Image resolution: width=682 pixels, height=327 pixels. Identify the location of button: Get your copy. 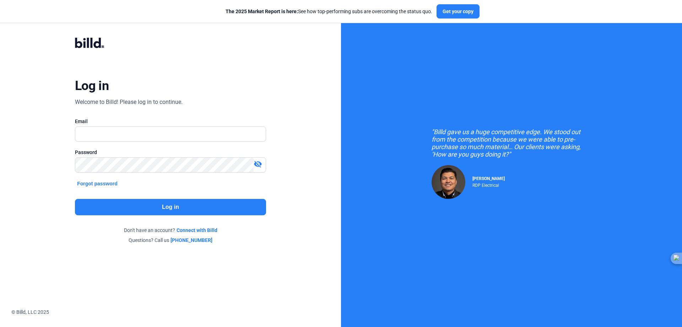
(458, 11).